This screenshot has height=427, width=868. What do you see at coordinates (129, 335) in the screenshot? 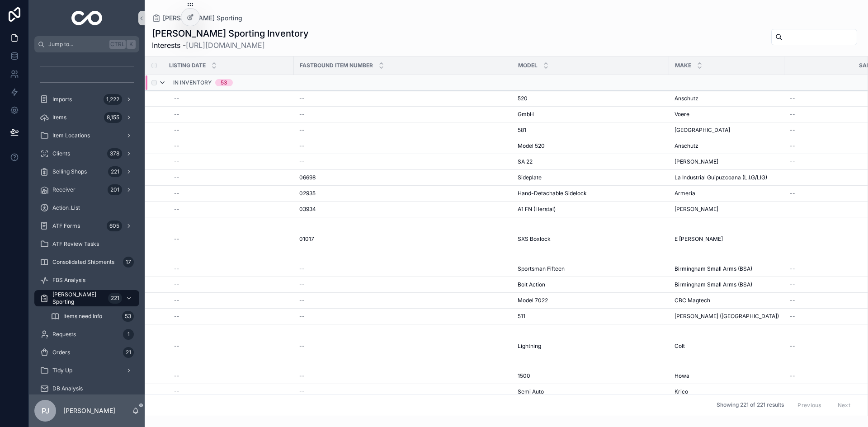
I see `div: 1` at bounding box center [129, 335].